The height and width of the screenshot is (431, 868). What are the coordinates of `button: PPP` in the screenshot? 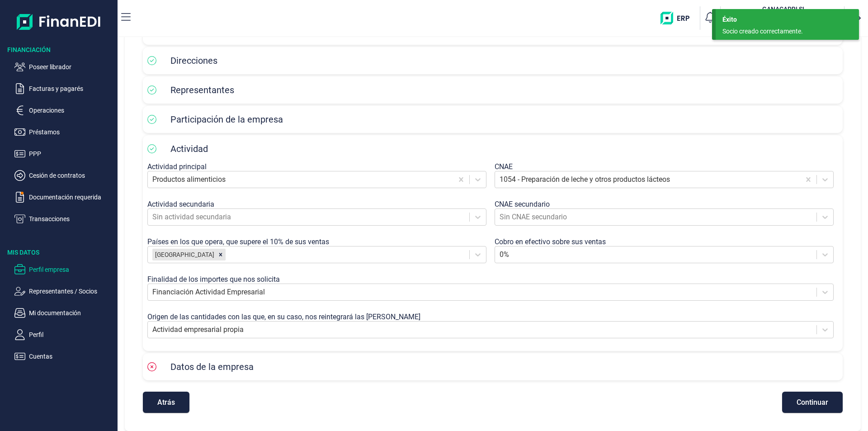 It's located at (64, 154).